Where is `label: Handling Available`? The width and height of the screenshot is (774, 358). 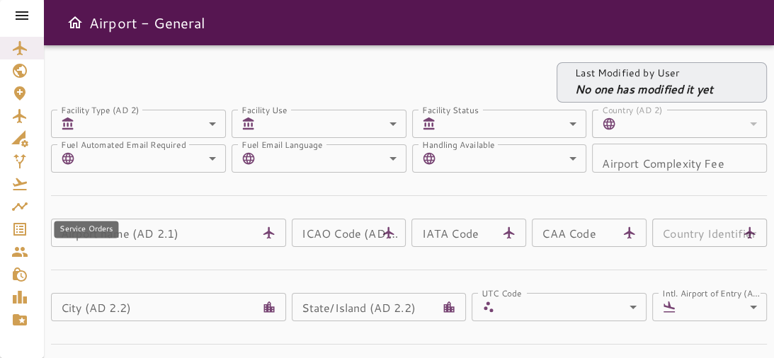
label: Handling Available is located at coordinates (458, 144).